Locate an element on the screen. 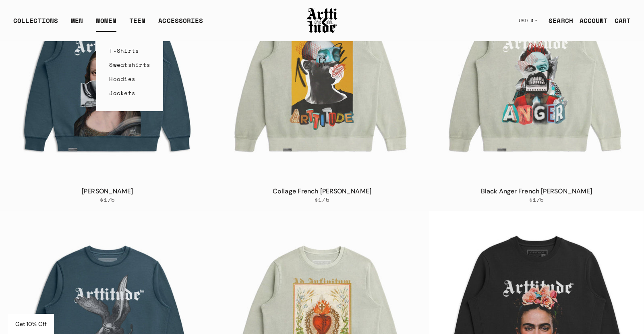  div: Get 10% Off is located at coordinates (31, 324).